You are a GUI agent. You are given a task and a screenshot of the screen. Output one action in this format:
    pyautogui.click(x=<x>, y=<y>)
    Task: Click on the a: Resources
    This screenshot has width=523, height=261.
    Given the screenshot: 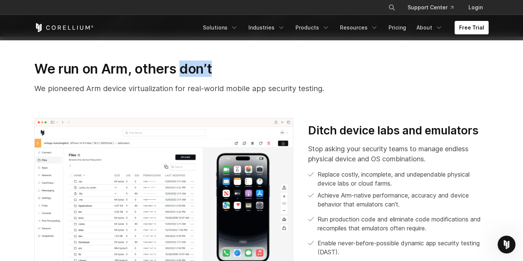 What is the action you would take?
    pyautogui.click(x=359, y=28)
    